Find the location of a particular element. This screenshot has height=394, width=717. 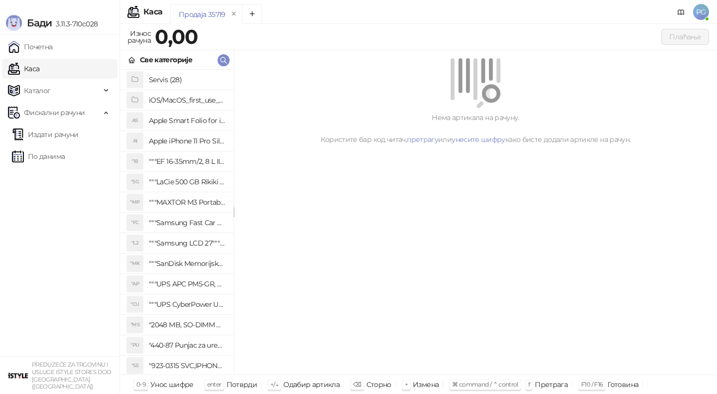

span: ⌘ command / ⌃ control is located at coordinates (485, 384).